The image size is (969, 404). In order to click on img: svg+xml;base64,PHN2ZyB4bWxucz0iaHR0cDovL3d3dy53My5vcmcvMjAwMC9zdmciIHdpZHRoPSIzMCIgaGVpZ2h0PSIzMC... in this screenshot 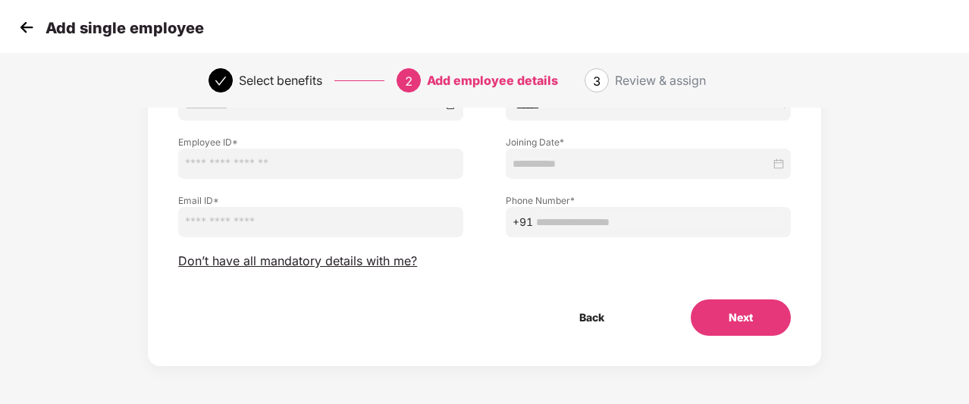, I will do `click(27, 27)`.